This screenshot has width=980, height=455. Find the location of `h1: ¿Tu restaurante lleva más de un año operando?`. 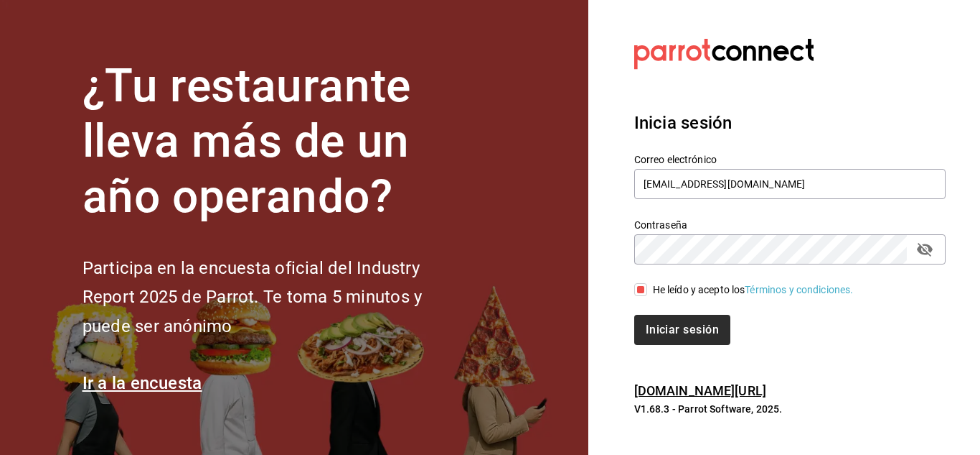

h1: ¿Tu restaurante lleva más de un año operando? is located at coordinates (277, 141).